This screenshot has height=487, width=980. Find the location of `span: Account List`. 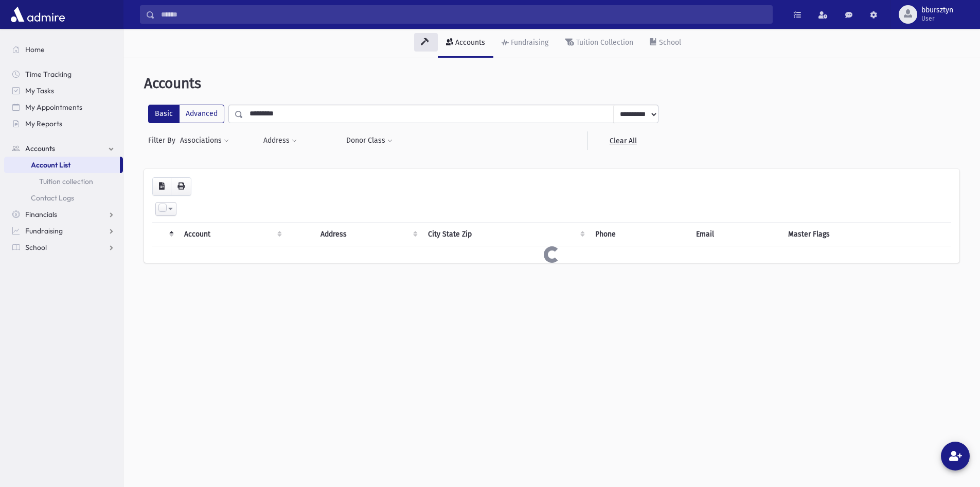

span: Account List is located at coordinates (50, 165).